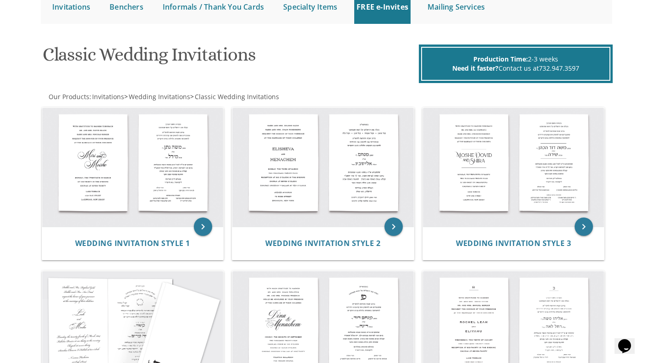  What do you see at coordinates (323, 167) in the screenshot?
I see `img: Wedding Invitation Style 2` at bounding box center [323, 167].